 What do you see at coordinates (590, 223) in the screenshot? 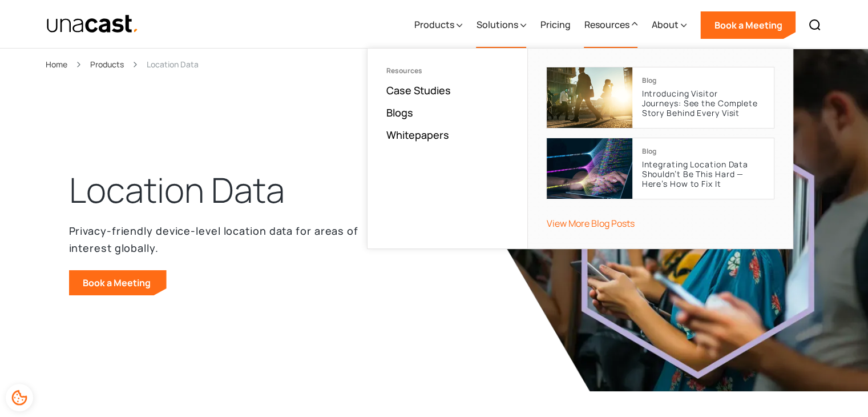
I see `a: View More Blog Posts` at bounding box center [590, 223].